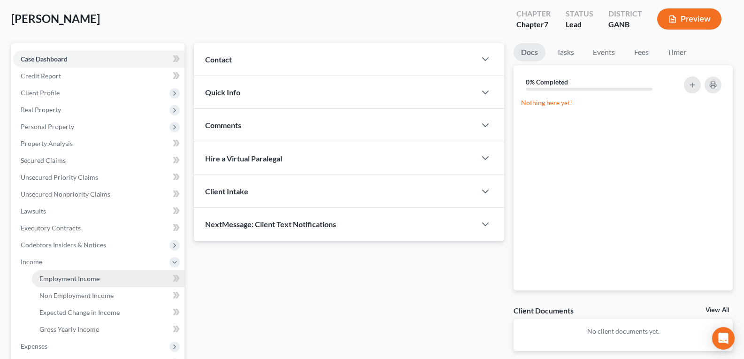 Image resolution: width=744 pixels, height=359 pixels. What do you see at coordinates (723, 338) in the screenshot?
I see `div: Open Intercom Messenger` at bounding box center [723, 338].